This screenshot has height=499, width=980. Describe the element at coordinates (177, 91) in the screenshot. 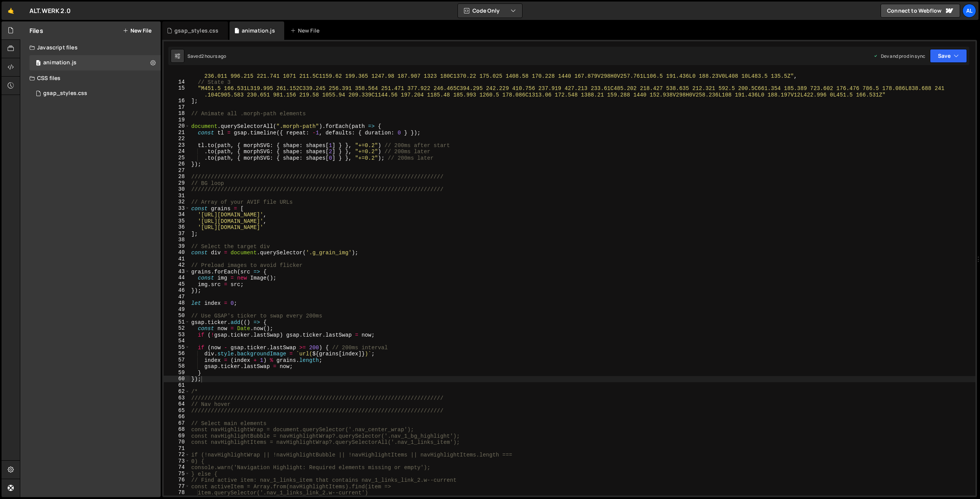

I see `div: 15` at that location.